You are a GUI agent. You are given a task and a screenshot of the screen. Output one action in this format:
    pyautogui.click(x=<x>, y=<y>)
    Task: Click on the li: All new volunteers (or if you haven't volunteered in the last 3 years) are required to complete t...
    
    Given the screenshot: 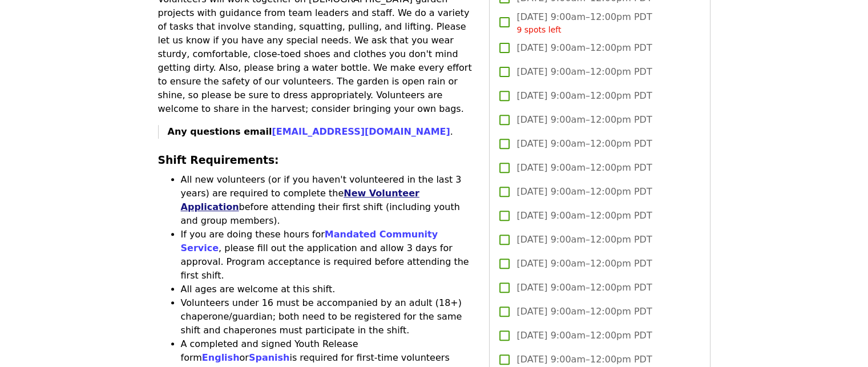 What is the action you would take?
    pyautogui.click(x=328, y=201)
    